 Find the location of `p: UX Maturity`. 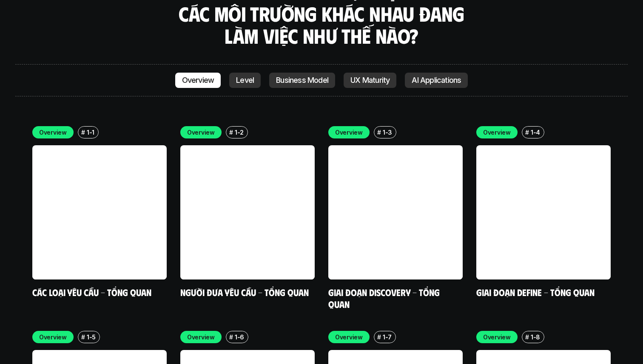

p: UX Maturity is located at coordinates (370, 80).